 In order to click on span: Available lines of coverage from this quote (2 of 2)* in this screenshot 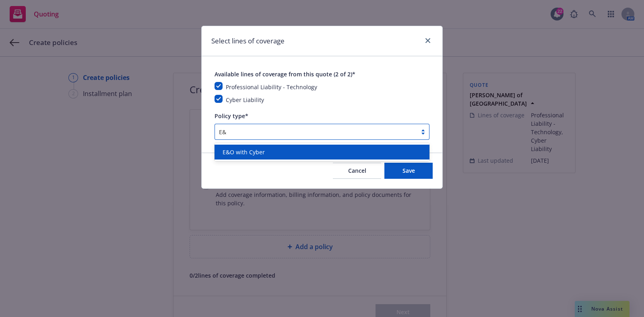, I will do `click(285, 74)`.